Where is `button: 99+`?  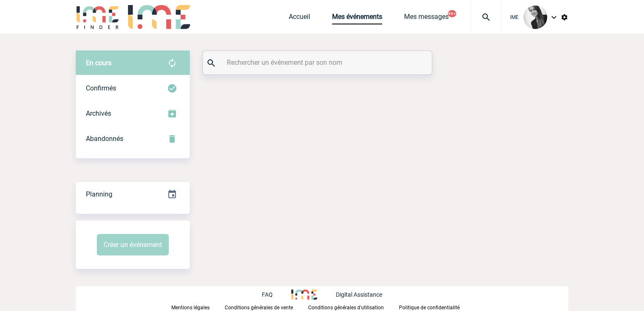
button: 99+ is located at coordinates (452, 13).